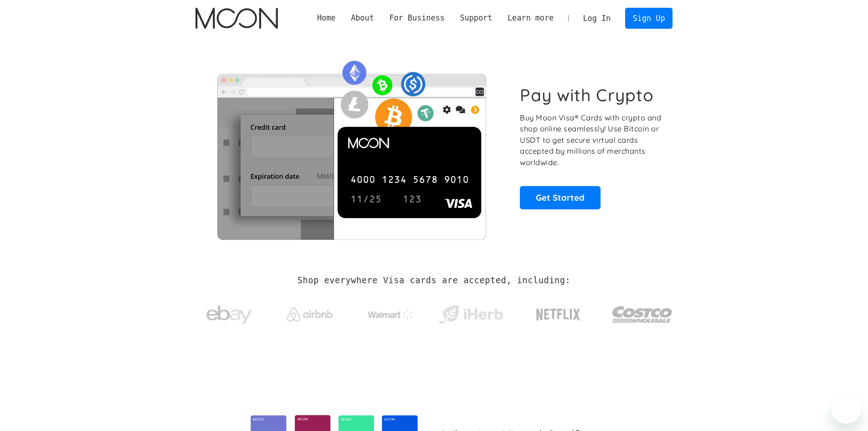 This screenshot has width=868, height=431. Describe the element at coordinates (310, 312) in the screenshot. I see `a: Airbnb` at that location.